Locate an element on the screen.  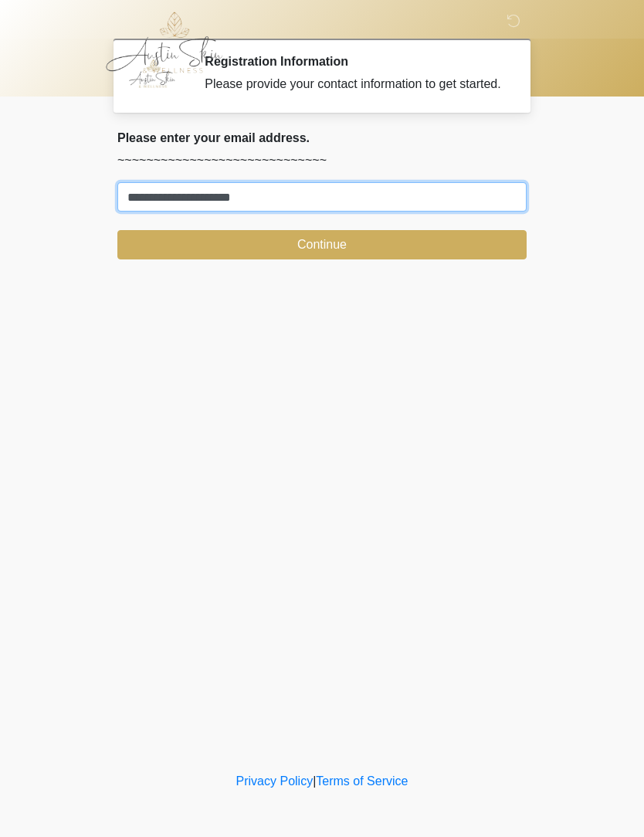
a: Privacy Policy is located at coordinates (275, 781).